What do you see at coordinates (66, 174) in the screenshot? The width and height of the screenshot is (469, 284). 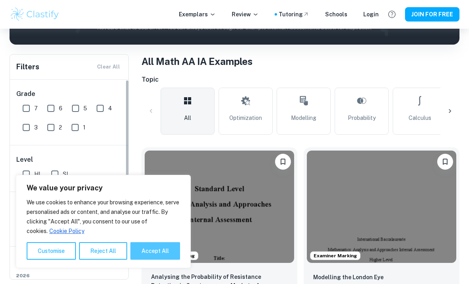 I see `span: SL` at bounding box center [66, 174].